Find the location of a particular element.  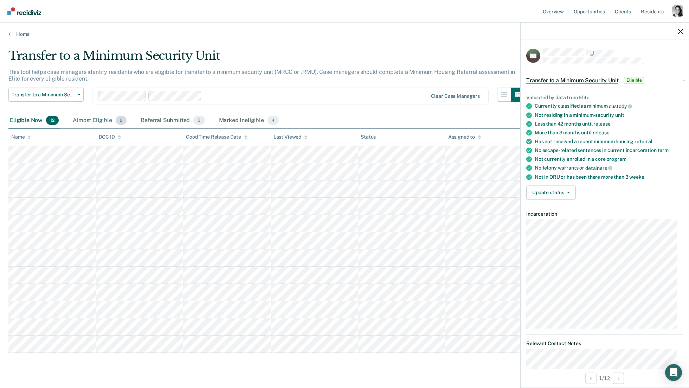

div: Last Viewed is located at coordinates (290, 137).